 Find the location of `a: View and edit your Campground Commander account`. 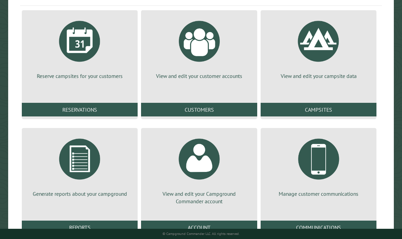

a: View and edit your Campground Commander account is located at coordinates (199, 169).